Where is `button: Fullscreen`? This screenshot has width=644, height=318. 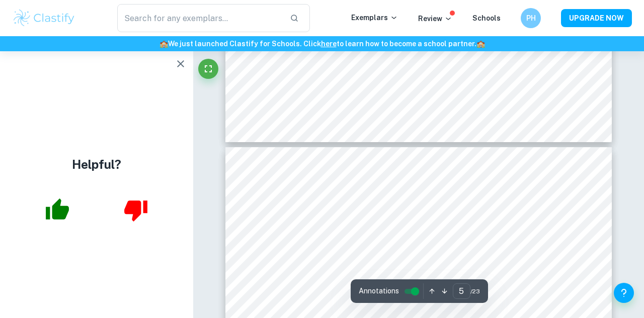 button: Fullscreen is located at coordinates (208, 69).